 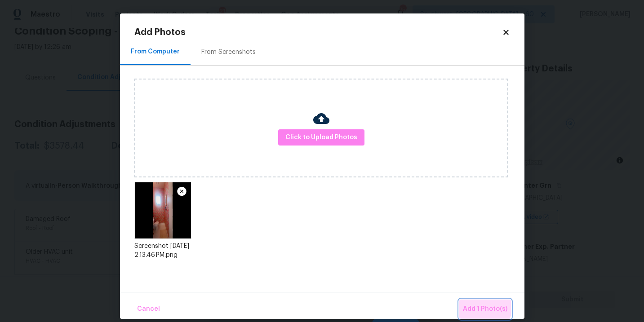 What do you see at coordinates (228, 52) in the screenshot?
I see `div: From Screenshots` at bounding box center [228, 52].